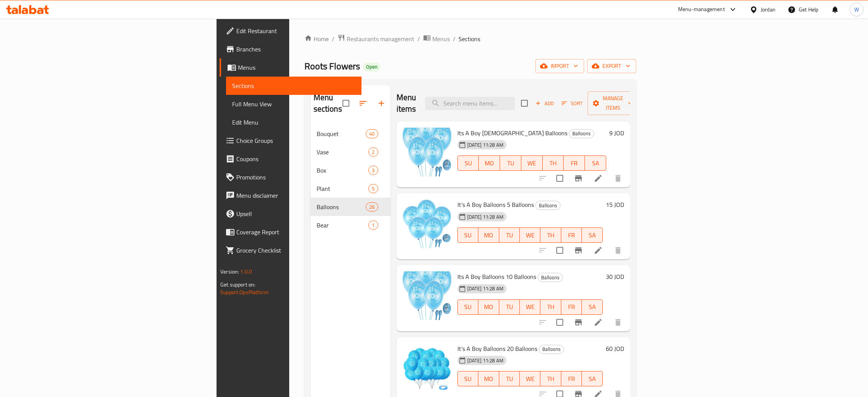  What do you see at coordinates (495, 205) in the screenshot?
I see `span: It’s A Boy Balloons 5 Balloons` at bounding box center [495, 205].